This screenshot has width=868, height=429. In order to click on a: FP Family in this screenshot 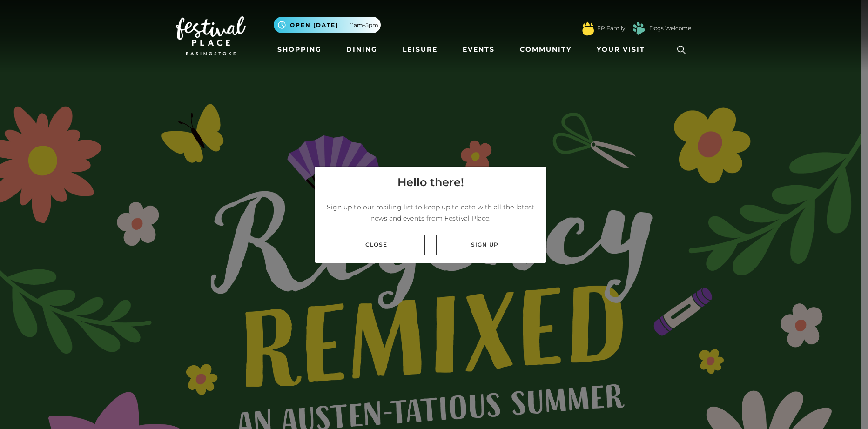, I will do `click(611, 28)`.